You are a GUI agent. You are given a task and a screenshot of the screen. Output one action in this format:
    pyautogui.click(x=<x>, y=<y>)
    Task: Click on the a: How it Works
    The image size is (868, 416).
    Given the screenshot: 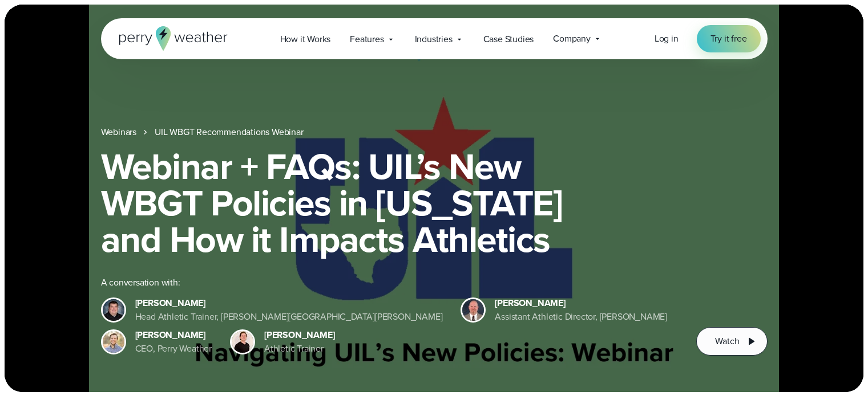 What is the action you would take?
    pyautogui.click(x=305, y=39)
    